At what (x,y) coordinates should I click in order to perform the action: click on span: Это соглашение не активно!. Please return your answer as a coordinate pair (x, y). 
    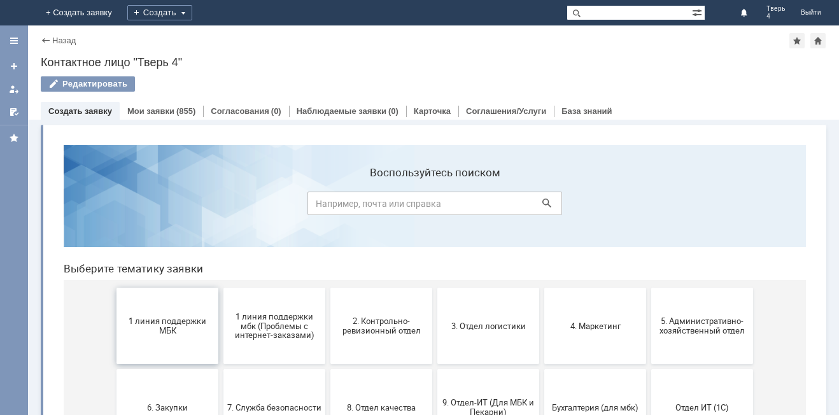
    Looking at the image, I should click on (542, 354).